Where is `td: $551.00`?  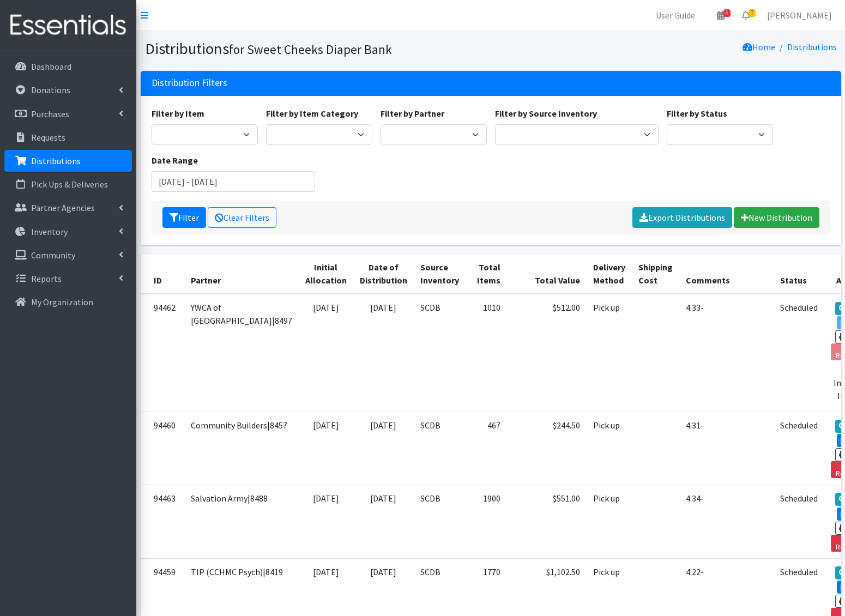
td: $551.00 is located at coordinates (547, 522).